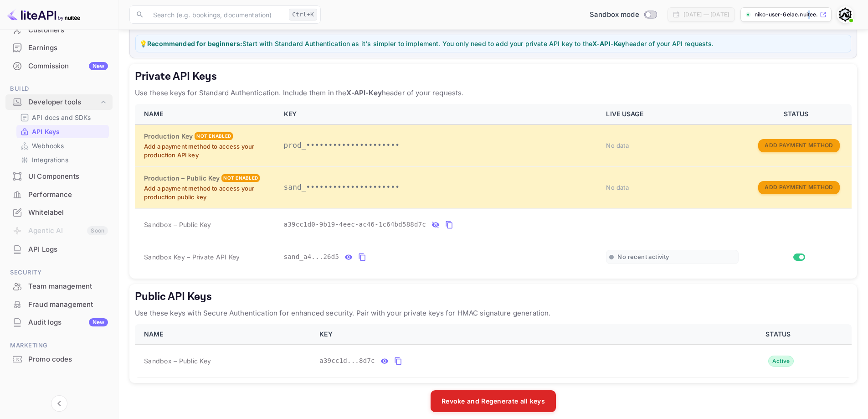  Describe the element at coordinates (62, 160) in the screenshot. I see `a: Integrations` at that location.